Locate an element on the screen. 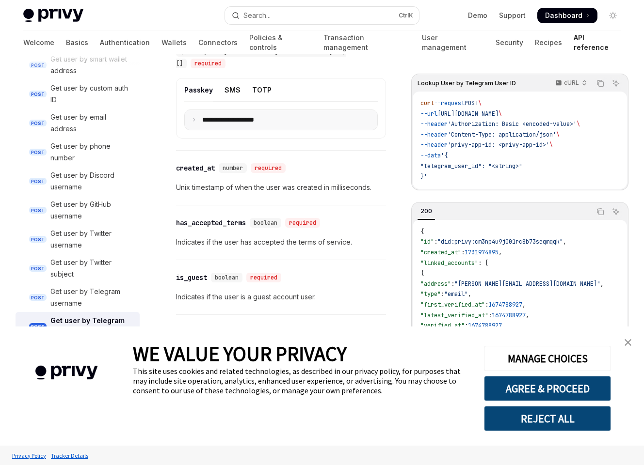 Image resolution: width=644 pixels, height=465 pixels. a: POSTGet user by Telegram username is located at coordinates (78, 298).